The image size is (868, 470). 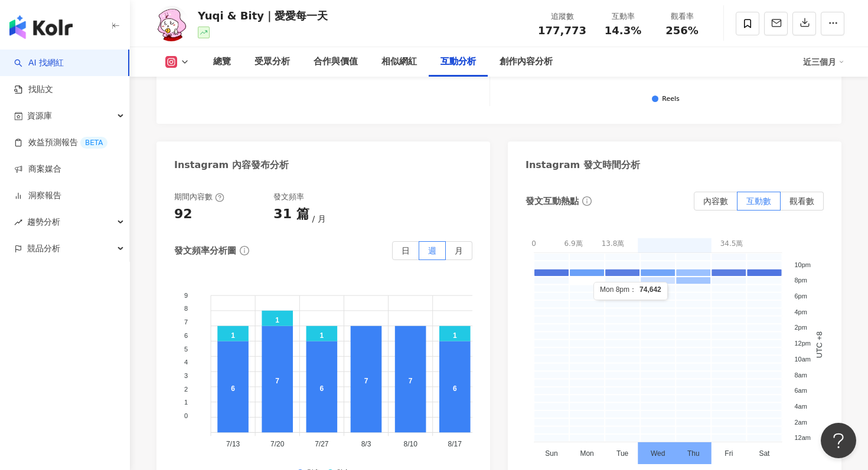 What do you see at coordinates (800, 296) in the screenshot?
I see `tspan: 6pm` at bounding box center [800, 296].